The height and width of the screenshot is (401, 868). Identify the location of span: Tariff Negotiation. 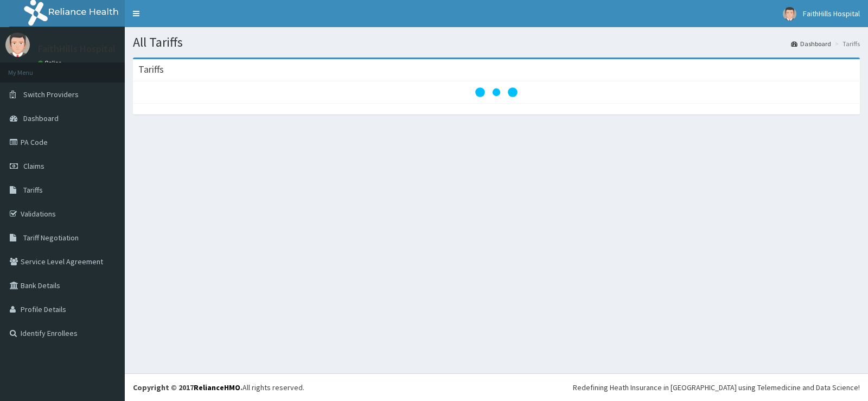
(51, 238).